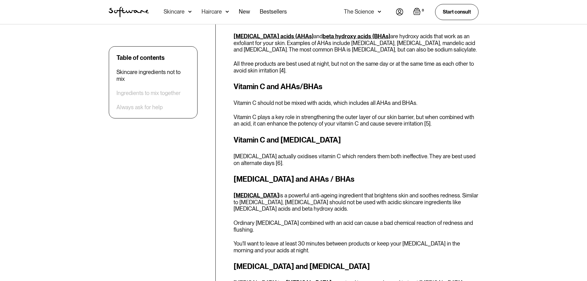 Image resolution: width=587 pixels, height=281 pixels. What do you see at coordinates (356, 43) in the screenshot?
I see `p: and are hydroxy acids that work as an exfoliant for your skin. Examples of AHAs include [MEDICAL_...` at bounding box center [356, 43].